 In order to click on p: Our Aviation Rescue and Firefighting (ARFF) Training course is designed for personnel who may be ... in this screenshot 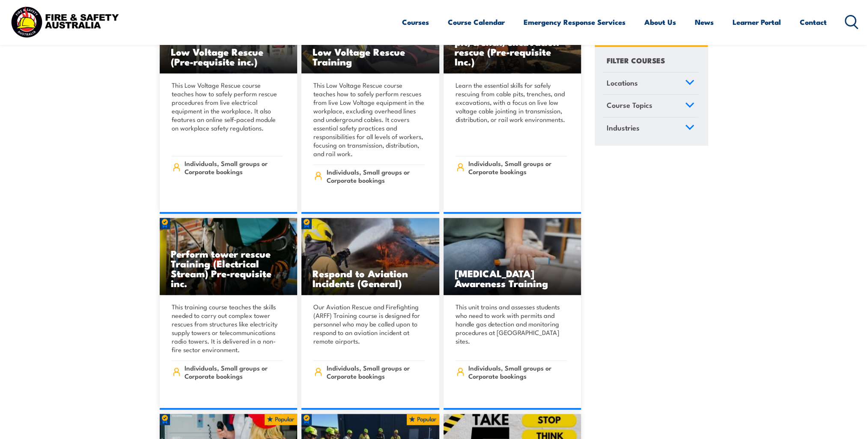, I will do `click(369, 329)`.